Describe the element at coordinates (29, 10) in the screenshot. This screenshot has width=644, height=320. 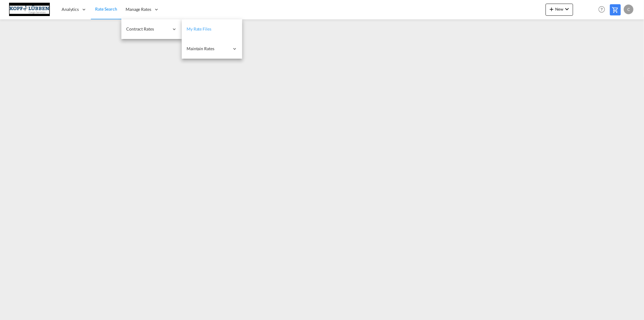
I see `img: 25cf3bb0aafc11ee9c4fdbd399af7748.JPG` at that location.